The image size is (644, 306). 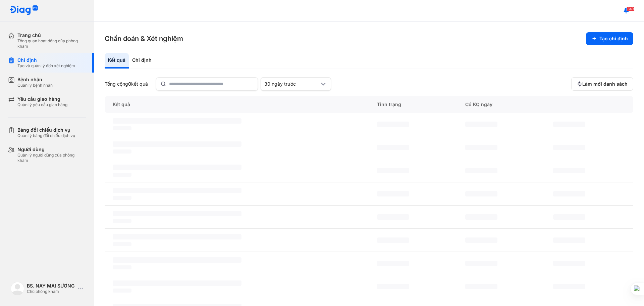 I want to click on div: Tạo và quản lý đơn xét nghiệm, so click(x=46, y=66).